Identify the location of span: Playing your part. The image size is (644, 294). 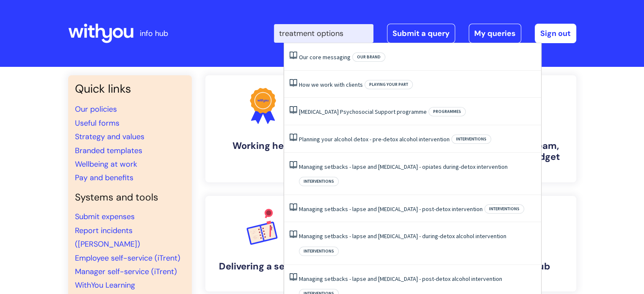
(389, 85).